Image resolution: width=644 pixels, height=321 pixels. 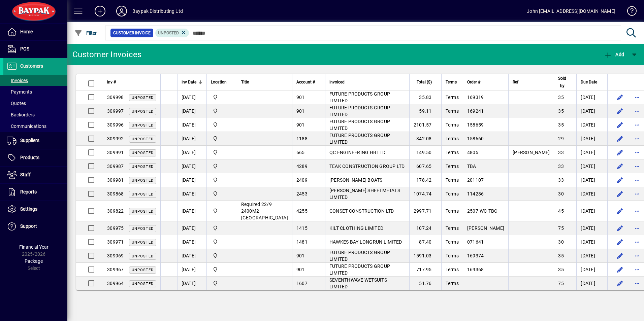 I want to click on button: Filter, so click(x=85, y=33).